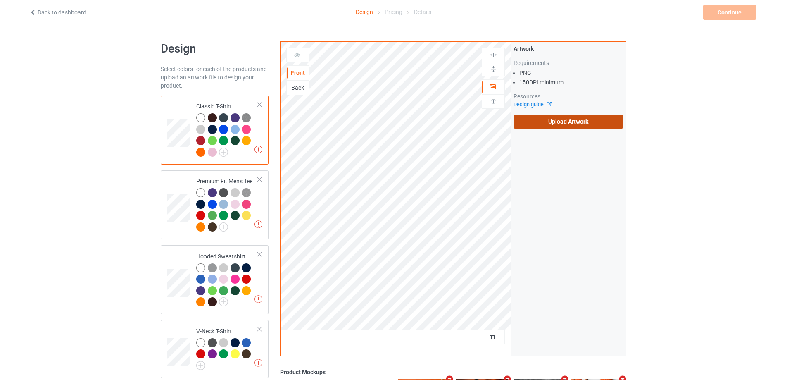  I want to click on div: Requirements, so click(568, 63).